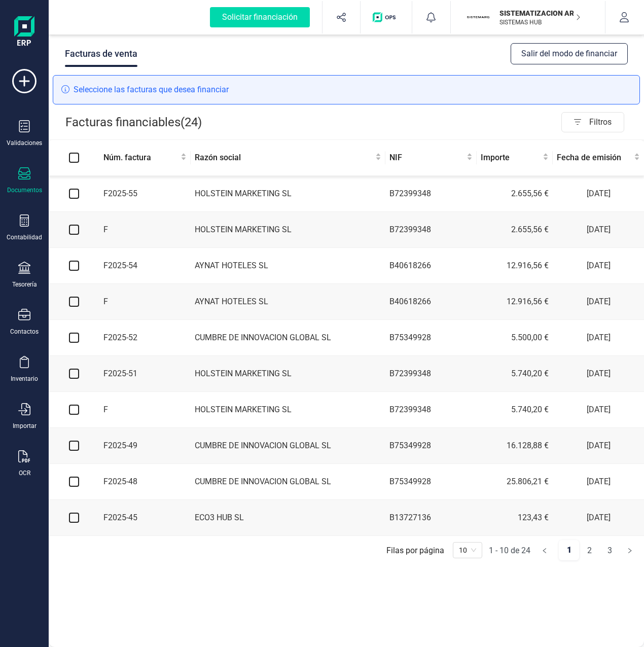 The height and width of the screenshot is (647, 644). I want to click on button: left, so click(545, 550).